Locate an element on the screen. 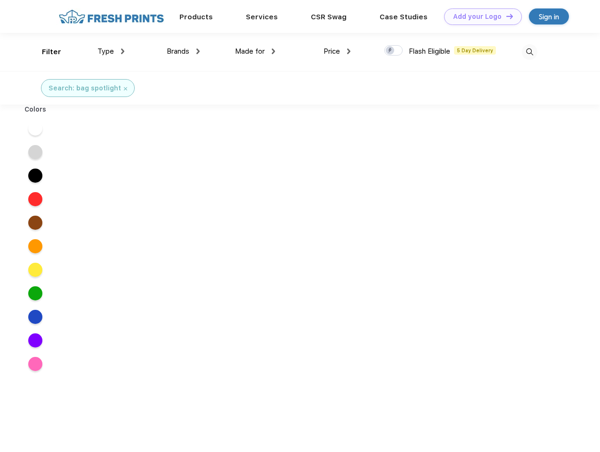 The height and width of the screenshot is (452, 600). img: desktop_search.svg is located at coordinates (529, 52).